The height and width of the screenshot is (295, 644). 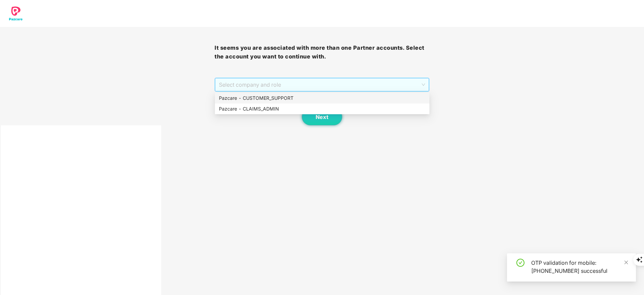 What do you see at coordinates (626, 263) in the screenshot?
I see `span: close` at bounding box center [626, 263].